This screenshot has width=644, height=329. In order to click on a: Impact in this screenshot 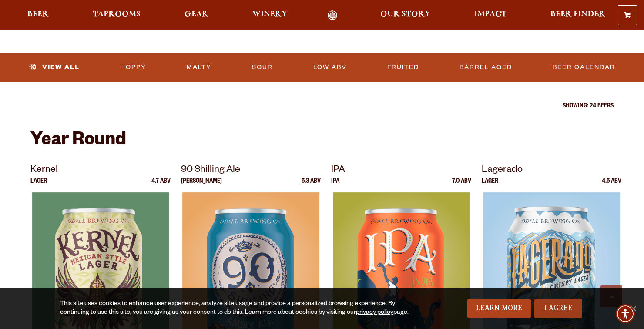, I will do `click(490, 15)`.